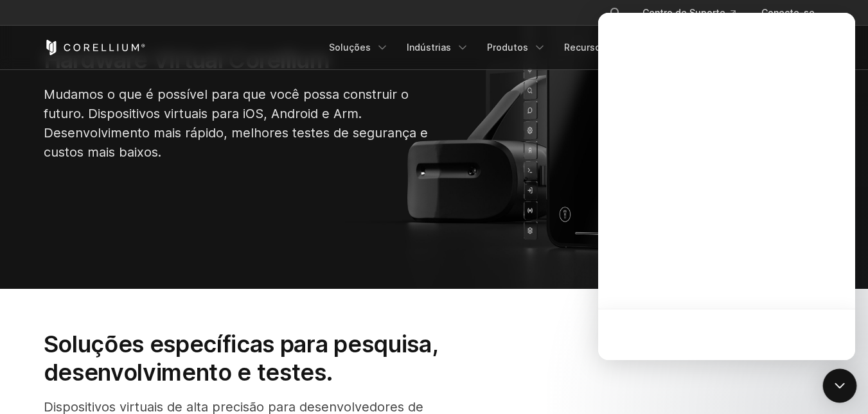 This screenshot has width=868, height=414. I want to click on font: Mudamos o que é possível para que você possa construir o futuro. Dispositivos virtuais para iOS, ..., so click(236, 123).